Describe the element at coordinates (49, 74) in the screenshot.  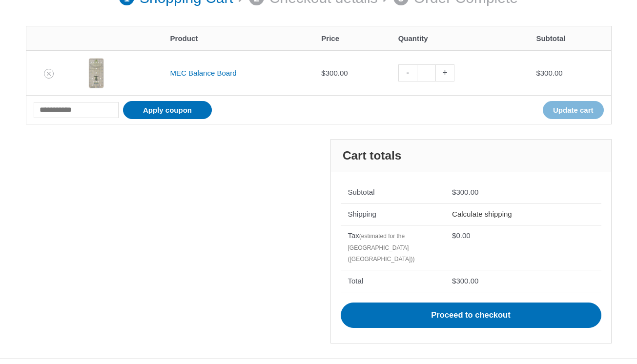
I see `a: Remove MEC Balance Board from cart` at that location.